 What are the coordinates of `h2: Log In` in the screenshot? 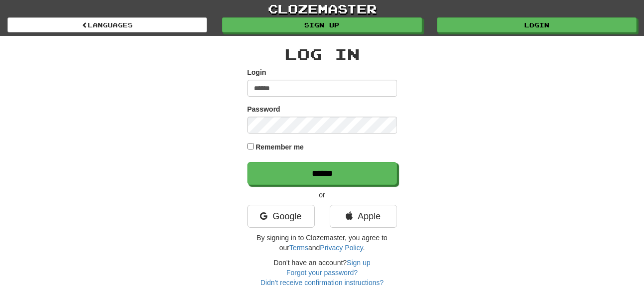 It's located at (323, 54).